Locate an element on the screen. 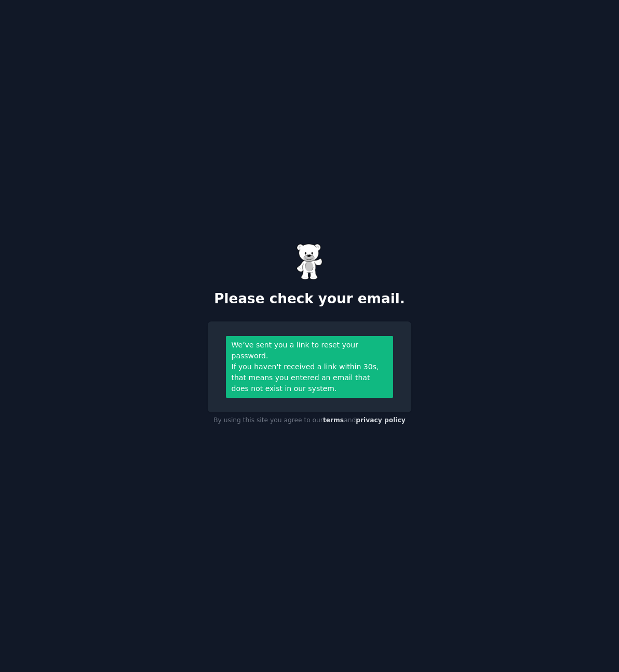 The image size is (619, 672). a: privacy policy is located at coordinates (381, 420).